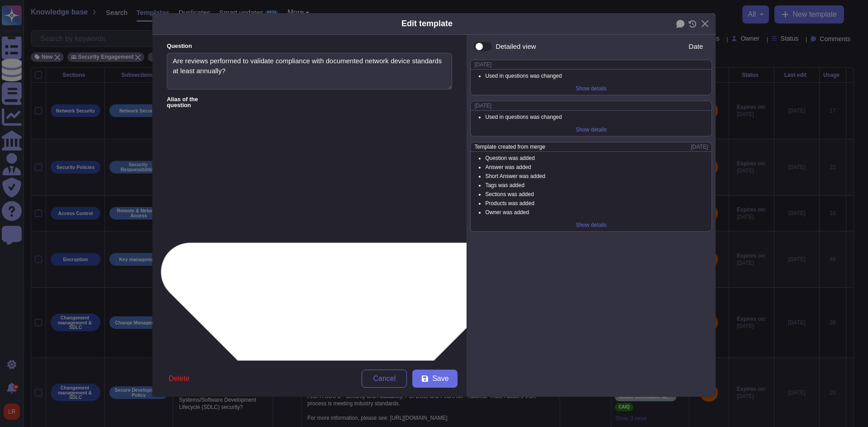 The image size is (868, 427). Describe the element at coordinates (440, 379) in the screenshot. I see `span: Save` at that location.